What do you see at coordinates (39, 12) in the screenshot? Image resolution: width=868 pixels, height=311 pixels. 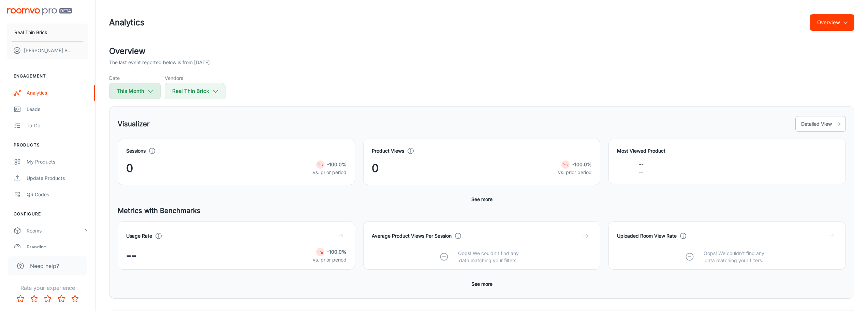 I see `img: Roomvo PRO Beta` at bounding box center [39, 12].